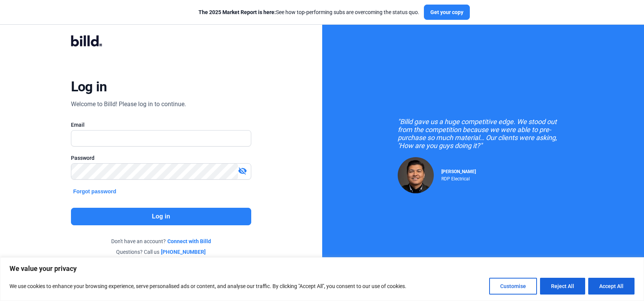  I want to click on button: Customise, so click(513, 286).